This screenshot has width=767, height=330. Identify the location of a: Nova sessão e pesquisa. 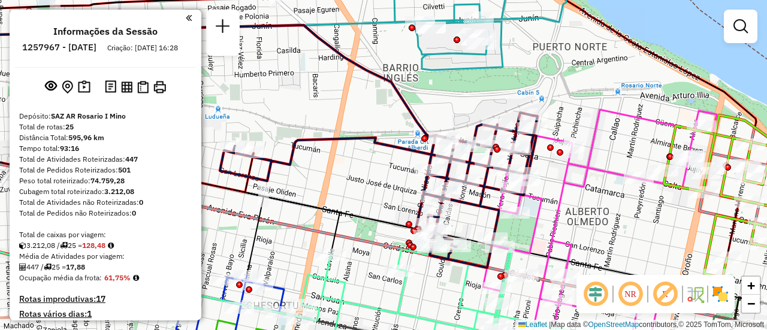
(223, 28).